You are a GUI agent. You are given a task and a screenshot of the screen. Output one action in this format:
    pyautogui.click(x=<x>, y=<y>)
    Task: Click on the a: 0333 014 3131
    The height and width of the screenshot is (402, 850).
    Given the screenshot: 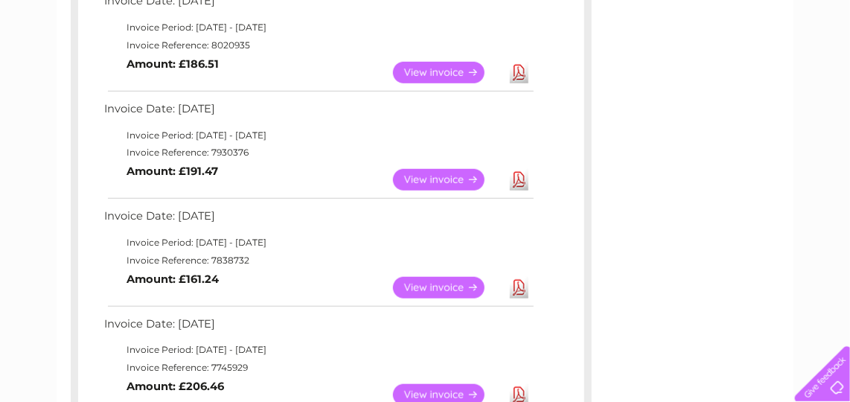 What is the action you would take?
    pyautogui.click(x=621, y=16)
    